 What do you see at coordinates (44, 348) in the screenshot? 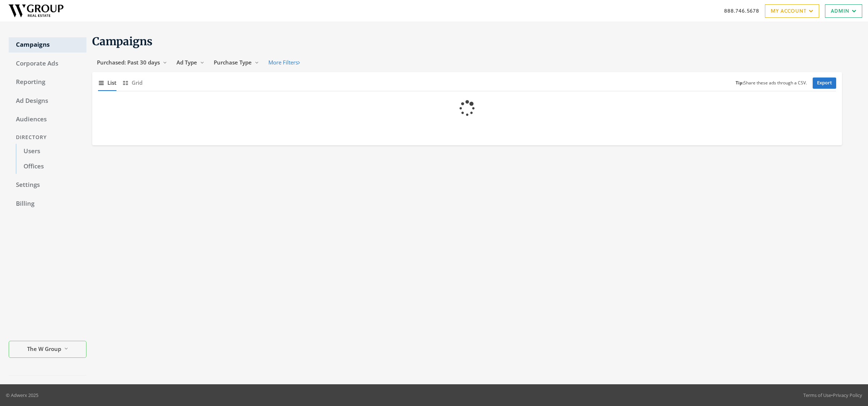
I see `span: The W Group` at bounding box center [44, 348].